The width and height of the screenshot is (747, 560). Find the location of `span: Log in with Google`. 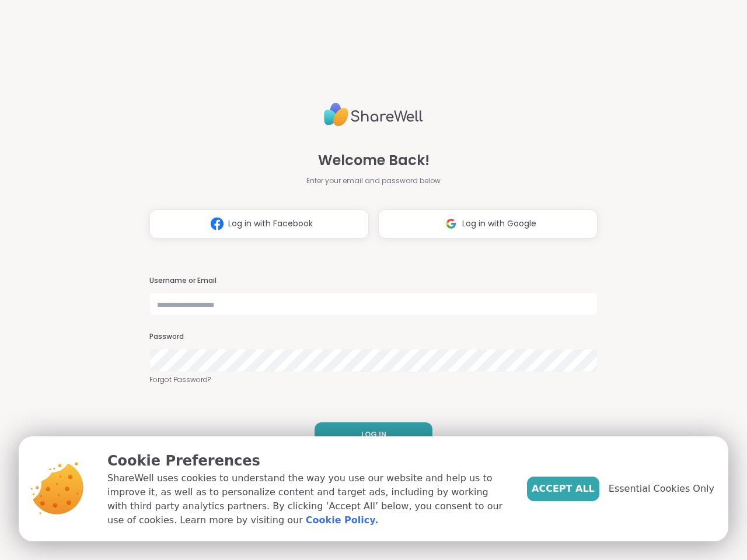

span: Log in with Google is located at coordinates (499, 223).